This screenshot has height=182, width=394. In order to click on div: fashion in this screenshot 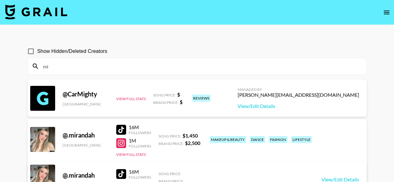, I will do `click(278, 139)`.